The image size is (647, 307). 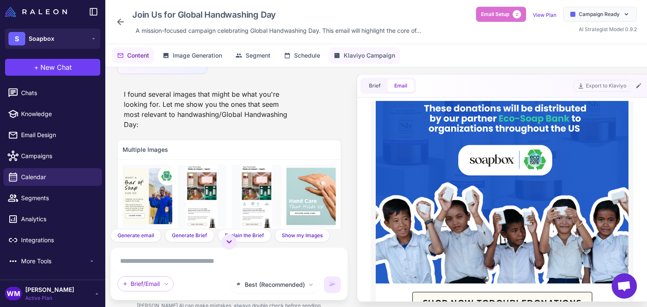 I want to click on img: Children with soap bar - hygiene and hope theme, so click(x=147, y=196).